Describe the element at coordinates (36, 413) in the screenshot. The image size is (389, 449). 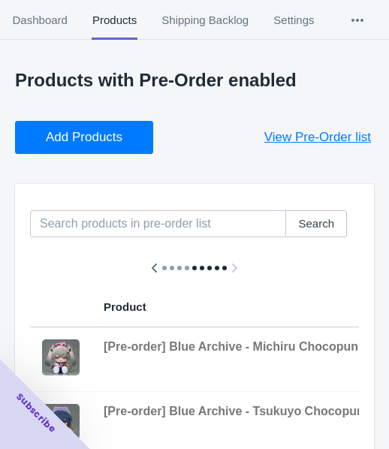
I see `span: Subscribe` at that location.